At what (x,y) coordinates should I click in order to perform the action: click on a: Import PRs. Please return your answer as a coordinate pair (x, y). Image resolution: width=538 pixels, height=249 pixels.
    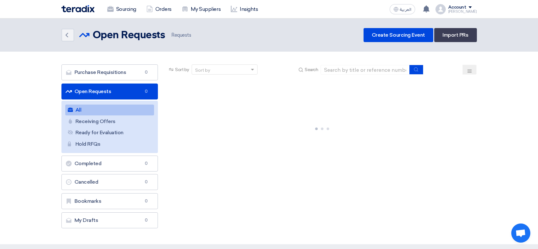
    Looking at the image, I should click on (455, 35).